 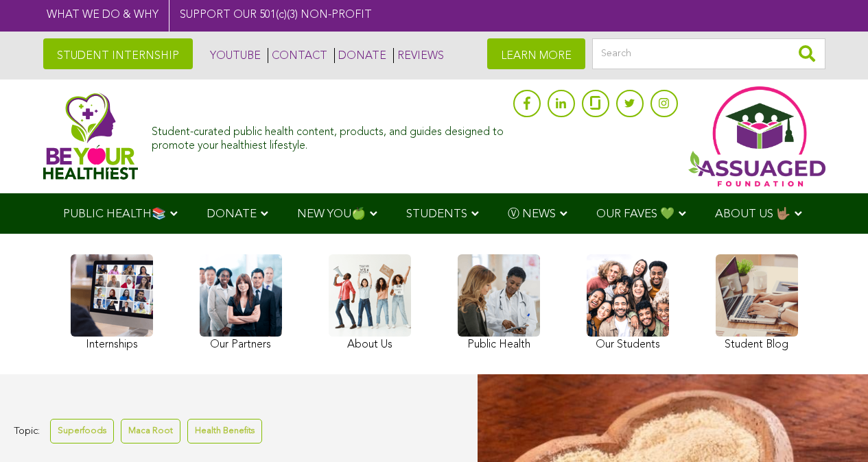 I want to click on span: DONATE, so click(x=231, y=214).